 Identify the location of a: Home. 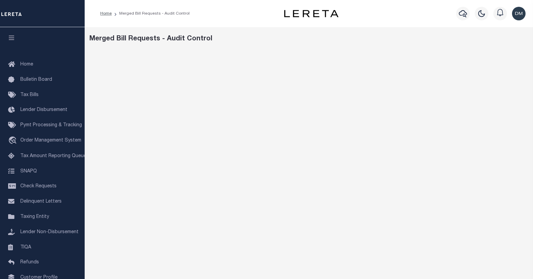
(106, 14).